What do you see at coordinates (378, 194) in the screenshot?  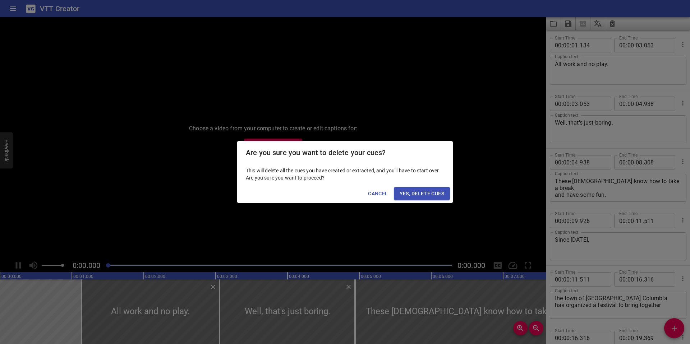 I see `button: Cancel` at bounding box center [378, 194].